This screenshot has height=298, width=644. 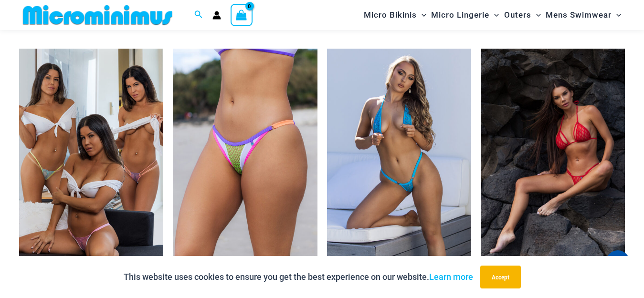 I want to click on a: Learn more, so click(x=451, y=276).